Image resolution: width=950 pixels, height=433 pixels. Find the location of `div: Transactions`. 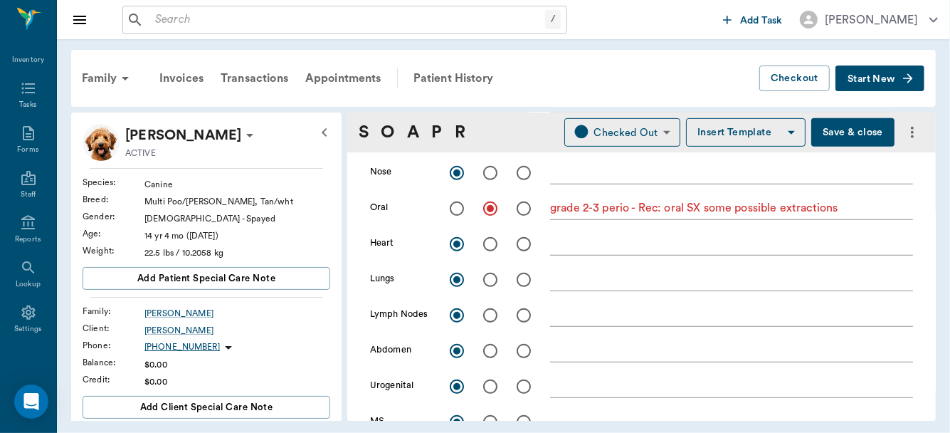

div: Transactions is located at coordinates (254, 78).